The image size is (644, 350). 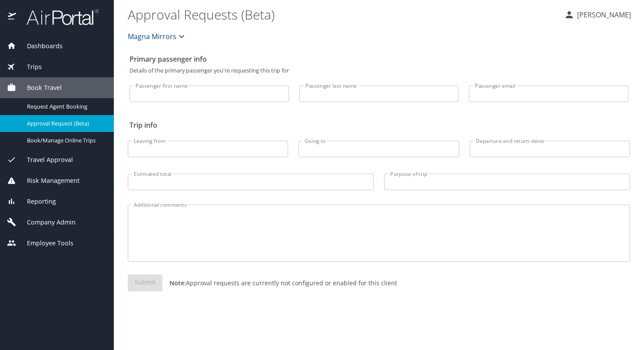 What do you see at coordinates (65, 123) in the screenshot?
I see `span: Approval Request (Beta)` at bounding box center [65, 123].